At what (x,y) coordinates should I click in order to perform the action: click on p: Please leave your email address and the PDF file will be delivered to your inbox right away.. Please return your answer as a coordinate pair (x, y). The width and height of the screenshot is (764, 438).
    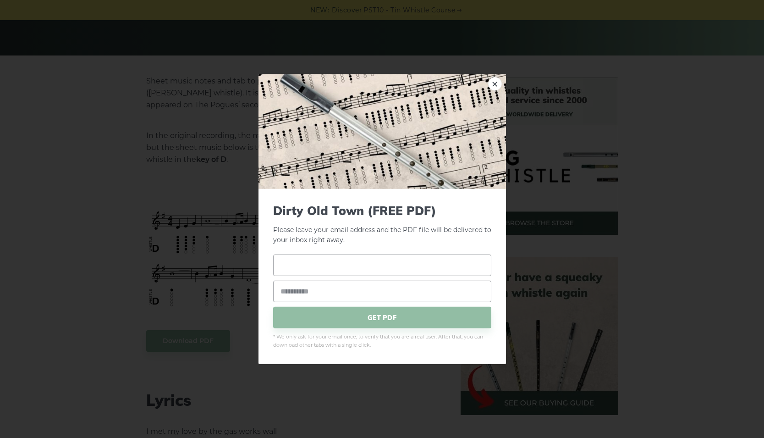
    Looking at the image, I should click on (382, 224).